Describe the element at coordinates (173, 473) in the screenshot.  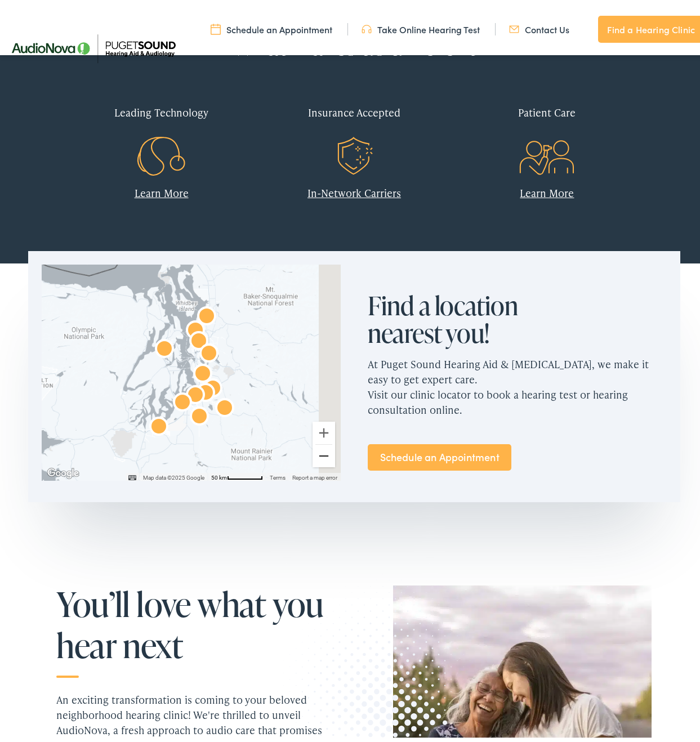
I see `span: Map data ©2025 Google` at that location.